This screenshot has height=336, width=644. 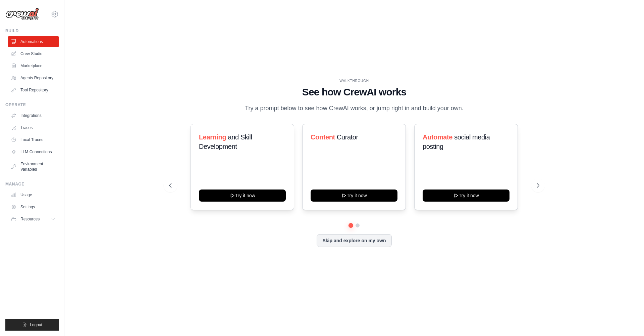 I want to click on a: Marketplace, so click(x=33, y=66).